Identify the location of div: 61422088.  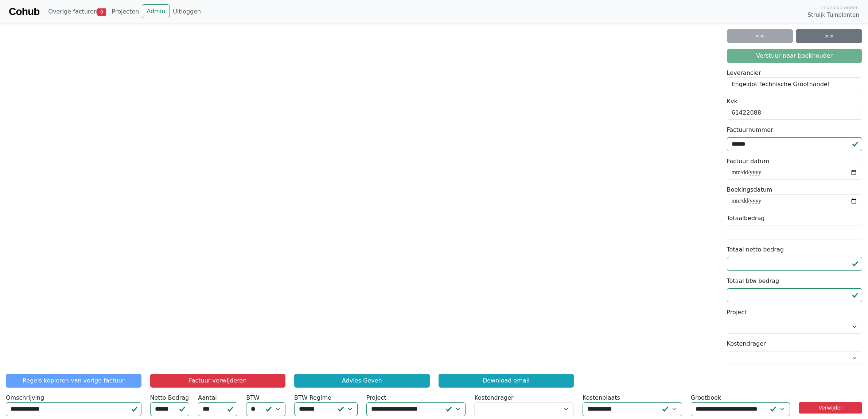
(794, 113).